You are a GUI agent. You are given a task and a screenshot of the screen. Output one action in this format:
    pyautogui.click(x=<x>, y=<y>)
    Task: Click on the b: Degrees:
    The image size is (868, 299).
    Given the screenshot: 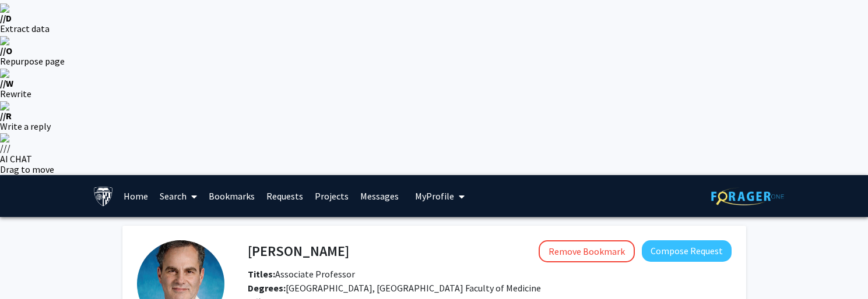 What is the action you would take?
    pyautogui.click(x=266, y=288)
    